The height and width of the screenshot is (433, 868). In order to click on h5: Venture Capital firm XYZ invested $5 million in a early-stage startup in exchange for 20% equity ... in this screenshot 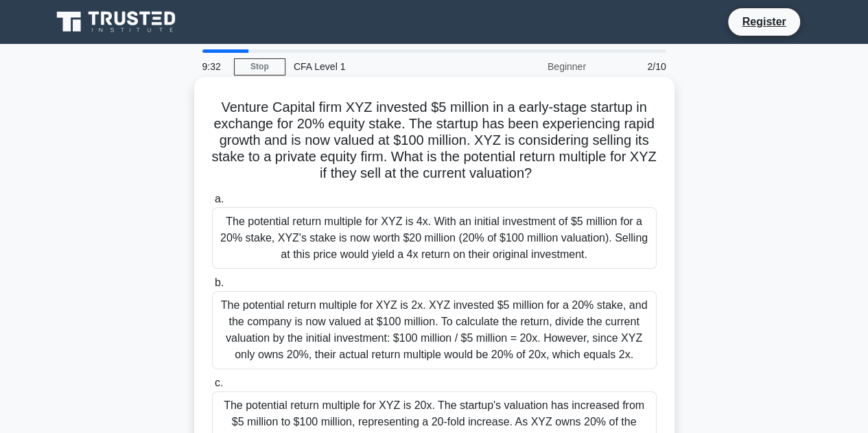, I will do `click(434, 141)`.